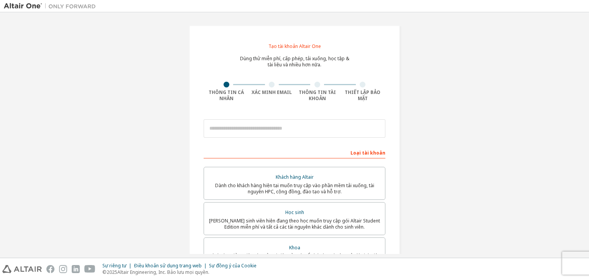 The image size is (589, 280). Describe the element at coordinates (294, 247) in the screenshot. I see `font: Khoa` at that location.